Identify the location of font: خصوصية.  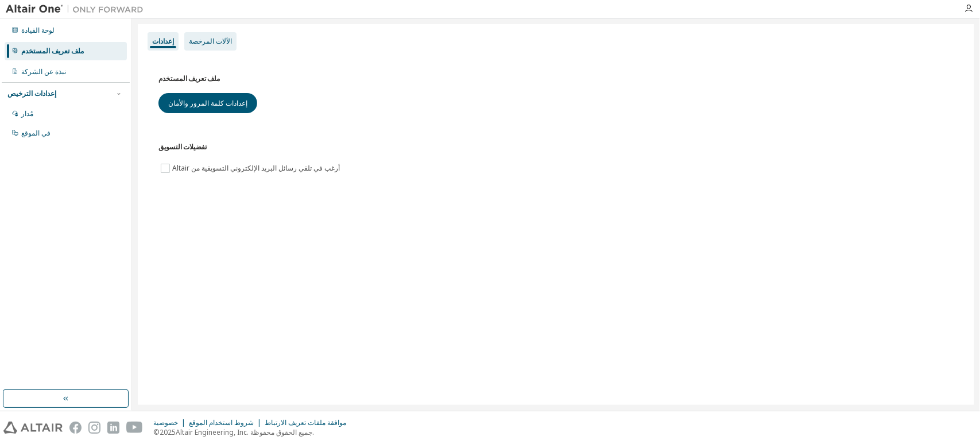
(166, 422).